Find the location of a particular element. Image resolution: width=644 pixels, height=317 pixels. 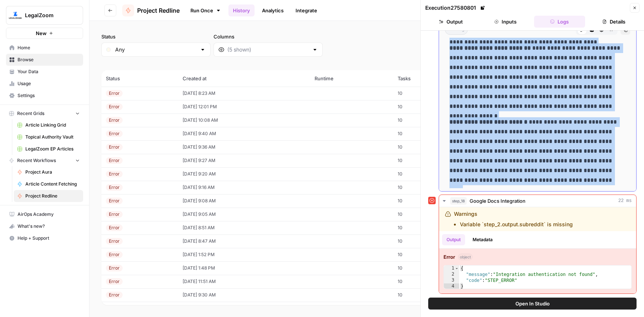

span: Recent Grids is located at coordinates (30, 113).